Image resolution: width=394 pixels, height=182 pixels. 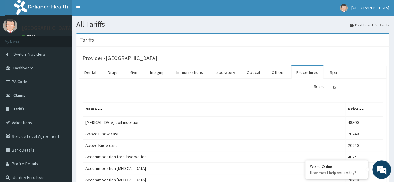 I want to click on div: We're Online!, so click(x=336, y=167).